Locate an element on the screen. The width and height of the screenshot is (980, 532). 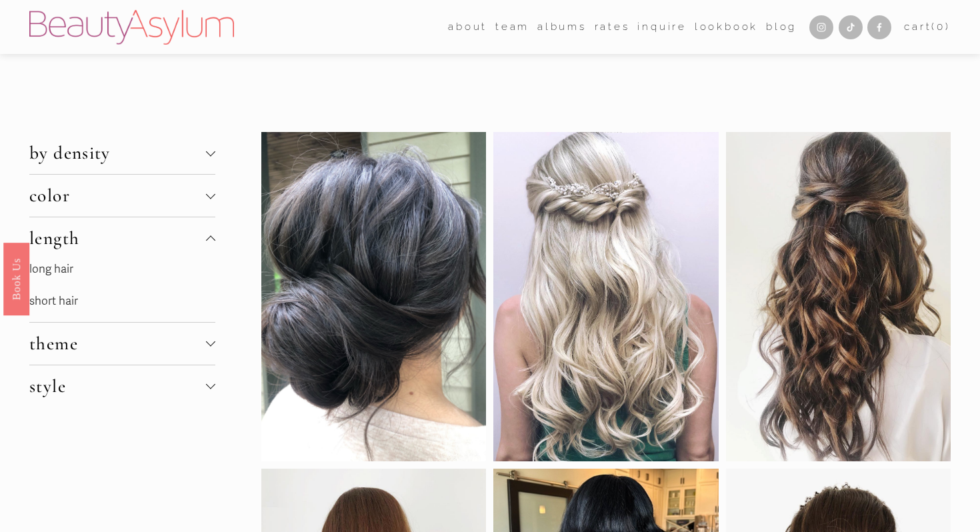
a: Lookbook is located at coordinates (725, 27).